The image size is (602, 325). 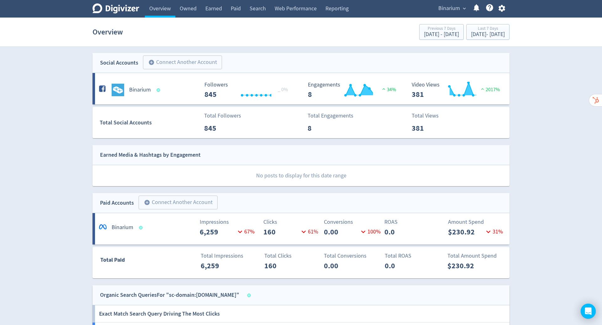 I want to click on p: Impressions, so click(x=228, y=222).